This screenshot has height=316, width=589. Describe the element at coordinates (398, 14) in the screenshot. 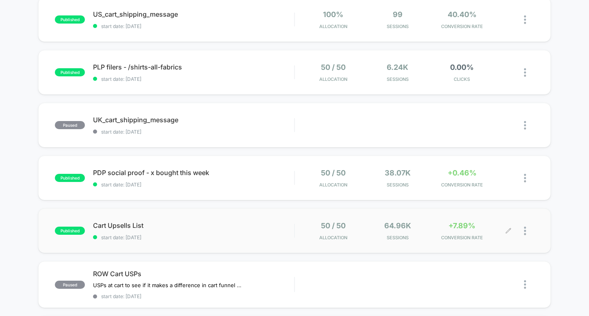

I see `span: 99` at that location.